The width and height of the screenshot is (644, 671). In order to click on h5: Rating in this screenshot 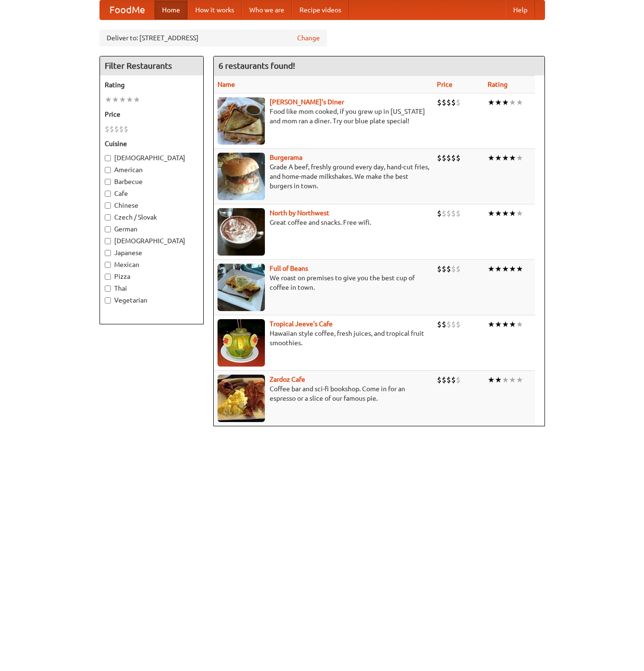, I will do `click(152, 85)`.